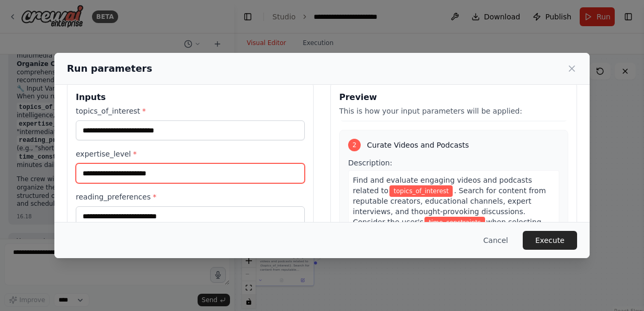  Describe the element at coordinates (354, 145) in the screenshot. I see `div: 2` at that location.